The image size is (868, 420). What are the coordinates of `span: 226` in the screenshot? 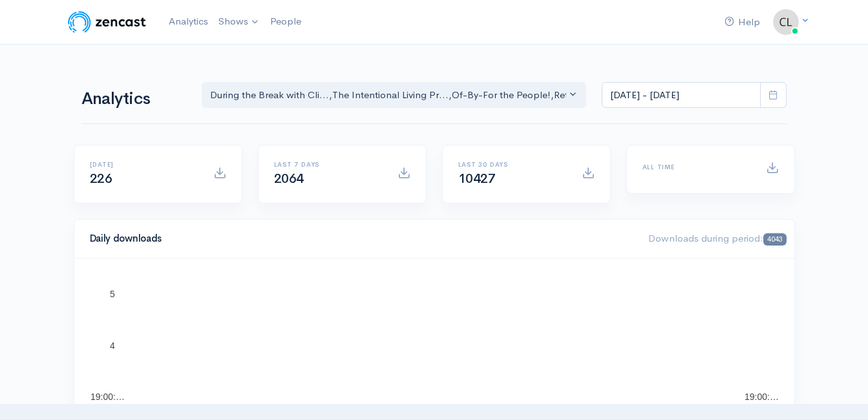 It's located at (101, 178).